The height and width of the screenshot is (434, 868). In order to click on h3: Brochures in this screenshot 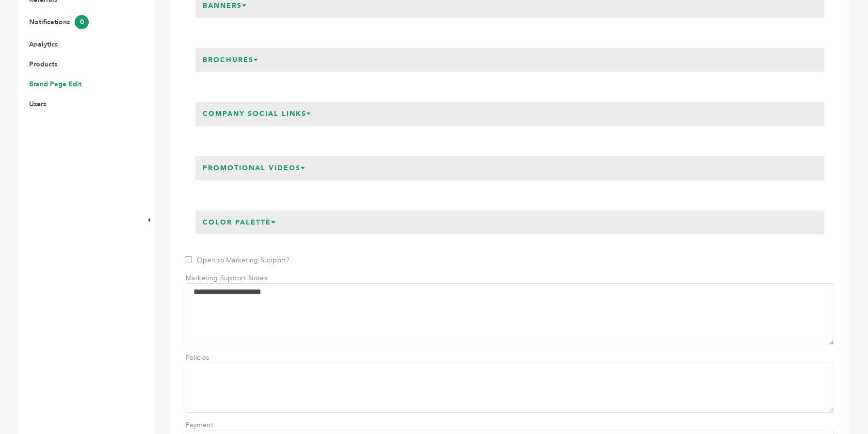, I will do `click(231, 60)`.